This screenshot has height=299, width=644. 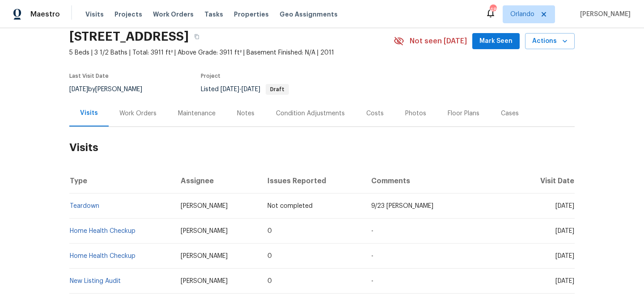 What do you see at coordinates (277, 89) in the screenshot?
I see `span: Draft` at bounding box center [277, 89].